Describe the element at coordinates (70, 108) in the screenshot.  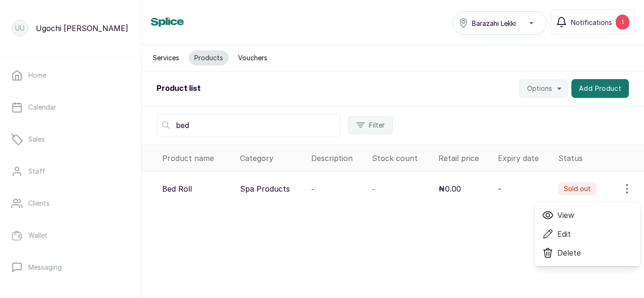
I see `a: Calendar` at that location.